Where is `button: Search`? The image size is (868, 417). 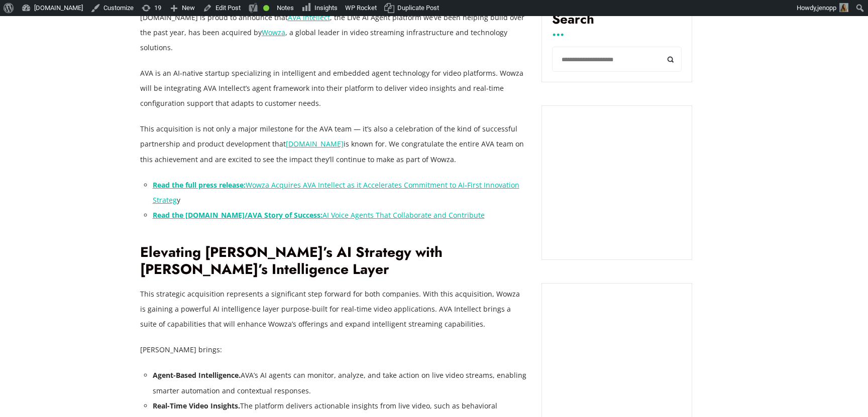 button: Search is located at coordinates (670, 59).